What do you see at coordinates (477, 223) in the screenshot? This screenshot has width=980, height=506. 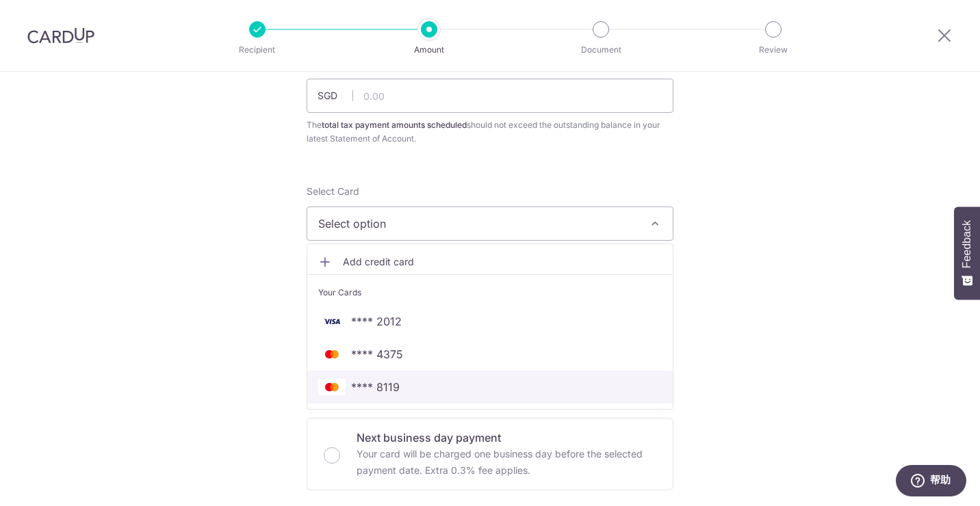 I see `span: Select option` at bounding box center [477, 223].